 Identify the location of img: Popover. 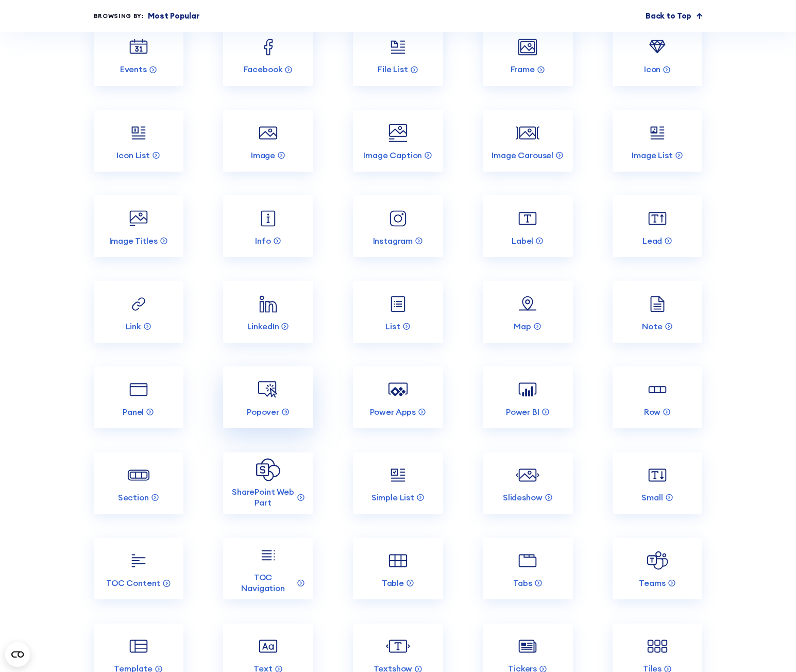
(268, 390).